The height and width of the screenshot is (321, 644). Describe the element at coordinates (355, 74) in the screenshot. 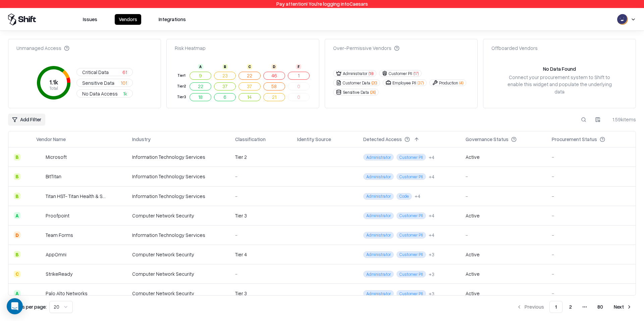

I see `button: Administrator(18)` at that location.